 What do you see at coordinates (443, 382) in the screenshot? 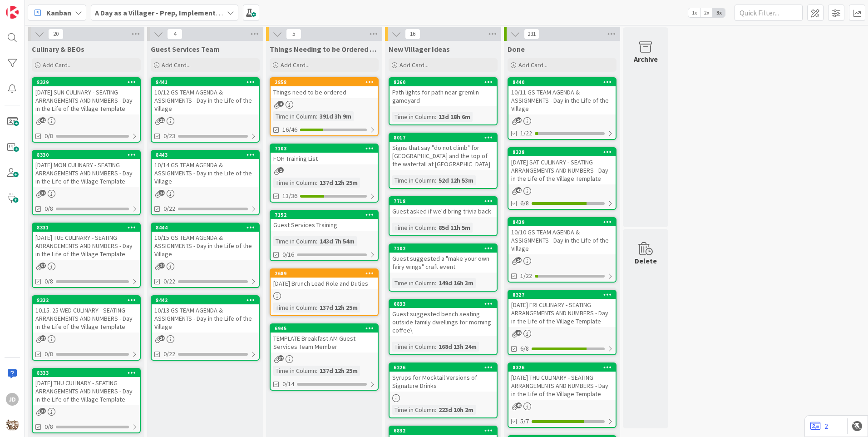
I see `div: Syrups for Mocktail Versions of Signature Drinks` at bounding box center [443, 382].